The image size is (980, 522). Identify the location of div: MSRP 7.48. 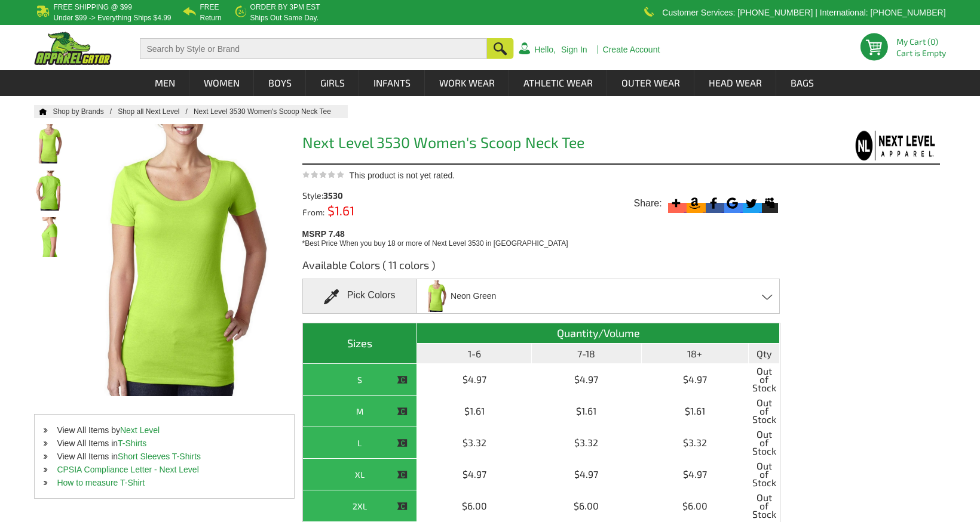
(544, 238).